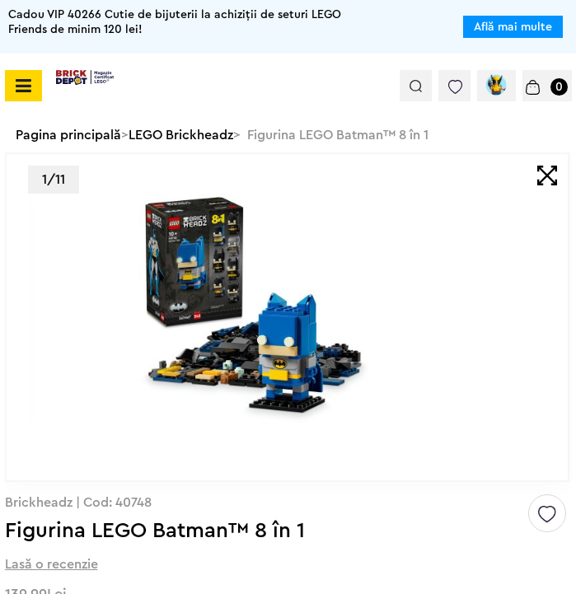  Describe the element at coordinates (265, 531) in the screenshot. I see `h1: Figurina LEGO Batman™ 8 în 1` at that location.